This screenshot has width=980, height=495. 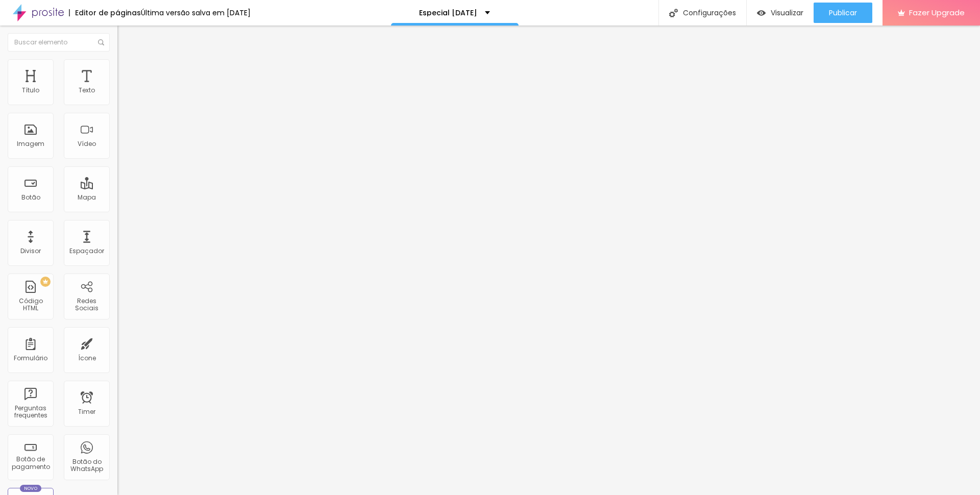 I want to click on div: Divisor, so click(x=30, y=251).